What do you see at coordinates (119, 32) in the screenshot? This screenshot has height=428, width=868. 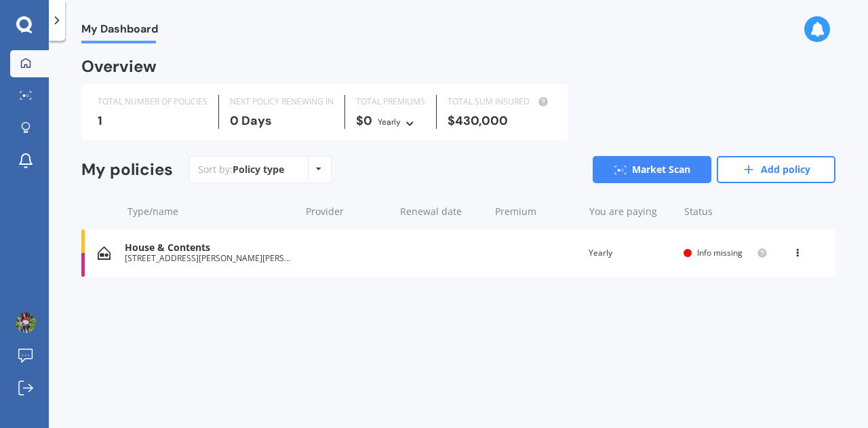 I see `span: My Dashboard` at bounding box center [119, 32].